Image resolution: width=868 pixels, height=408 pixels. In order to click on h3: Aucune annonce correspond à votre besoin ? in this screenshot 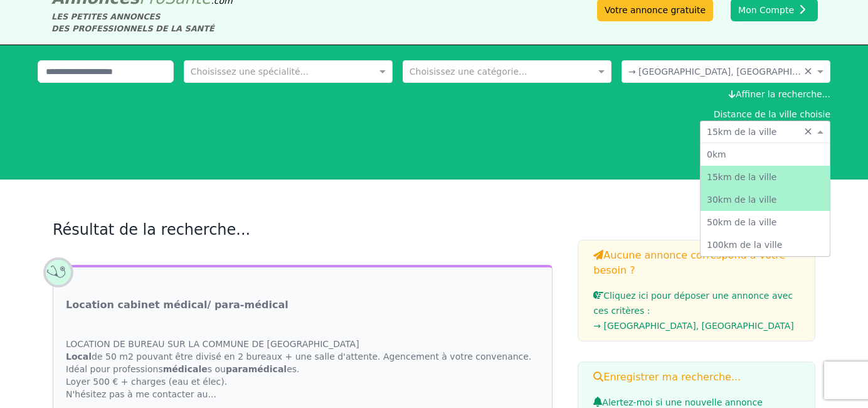, I will do `click(697, 263)`.